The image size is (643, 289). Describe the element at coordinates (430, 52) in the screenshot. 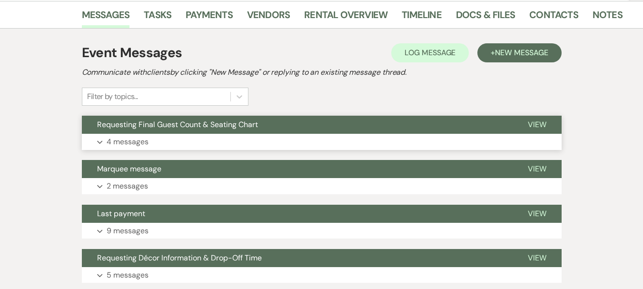

I see `span: Log Message` at that location.